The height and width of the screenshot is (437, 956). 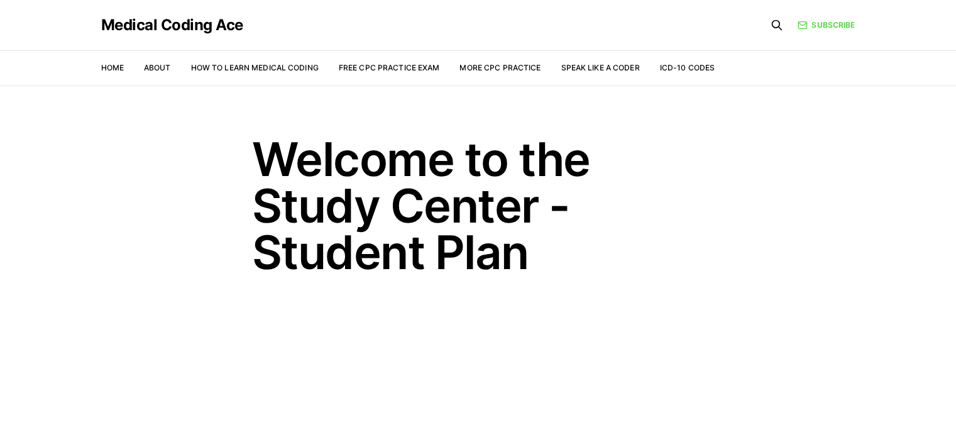 What do you see at coordinates (157, 67) in the screenshot?
I see `a: About` at bounding box center [157, 67].